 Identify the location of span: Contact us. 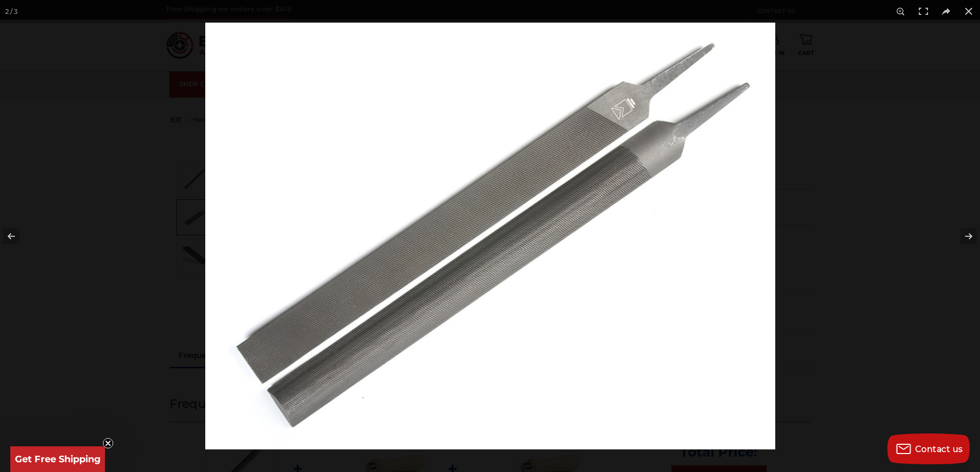
(938, 449).